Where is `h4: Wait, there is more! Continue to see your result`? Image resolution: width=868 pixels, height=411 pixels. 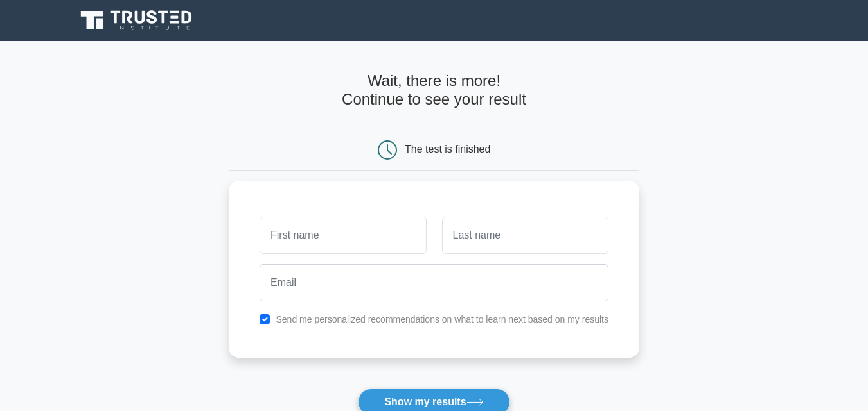 h4: Wait, there is more! Continue to see your result is located at coordinates (433, 90).